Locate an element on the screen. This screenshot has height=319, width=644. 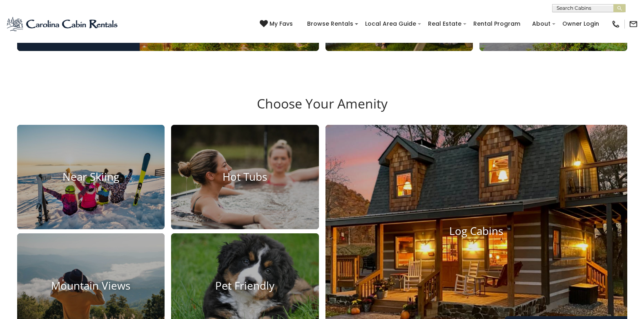
span: My Favs is located at coordinates (281, 24).